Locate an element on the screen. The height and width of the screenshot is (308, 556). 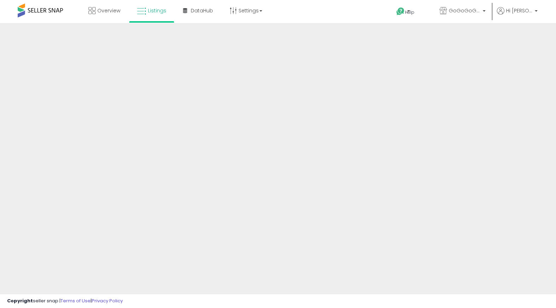
span: Listings is located at coordinates (157, 11).